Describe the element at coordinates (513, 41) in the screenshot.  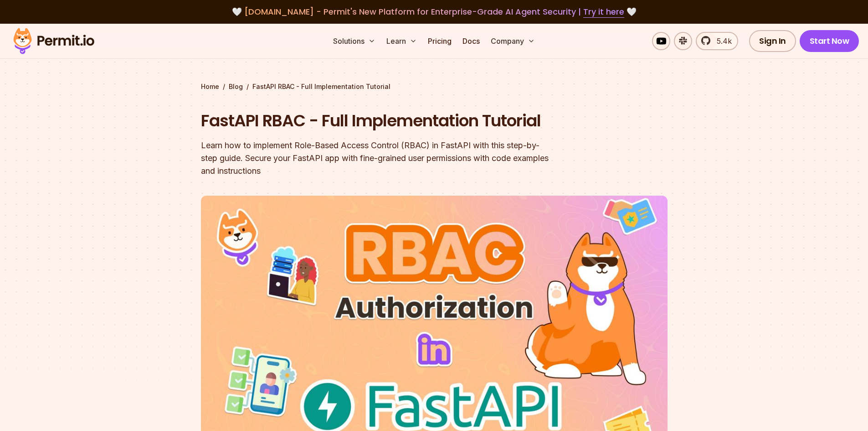
I see `button: Company` at that location.